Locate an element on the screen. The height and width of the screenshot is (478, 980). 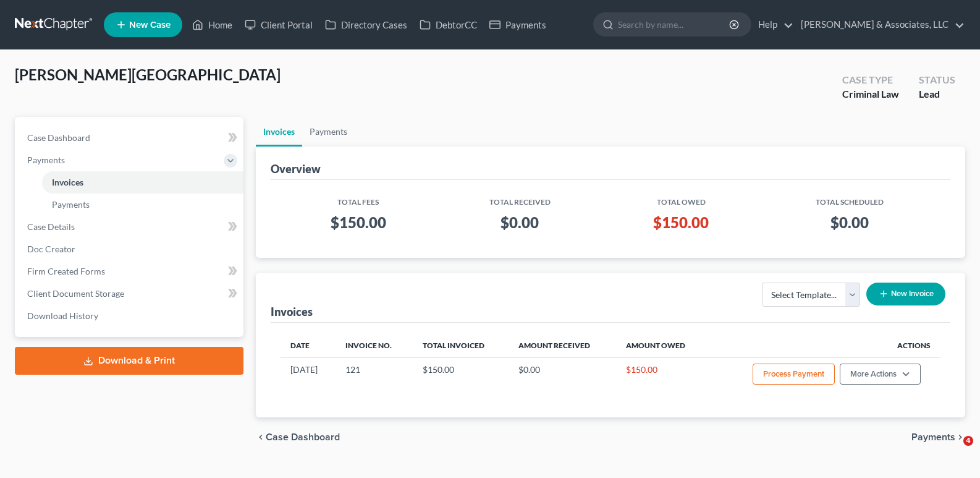
th: Invoice No. is located at coordinates (374, 345).